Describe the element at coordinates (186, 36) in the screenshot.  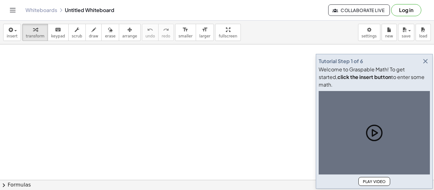
I see `span: smaller` at that location.